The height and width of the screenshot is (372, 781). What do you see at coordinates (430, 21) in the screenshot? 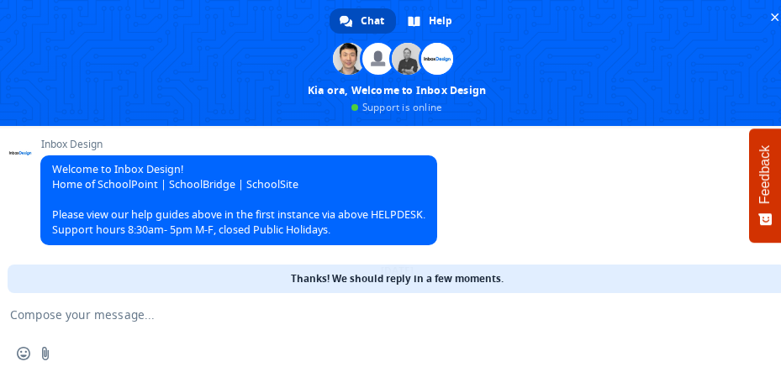
I see `a: Help` at bounding box center [430, 21].